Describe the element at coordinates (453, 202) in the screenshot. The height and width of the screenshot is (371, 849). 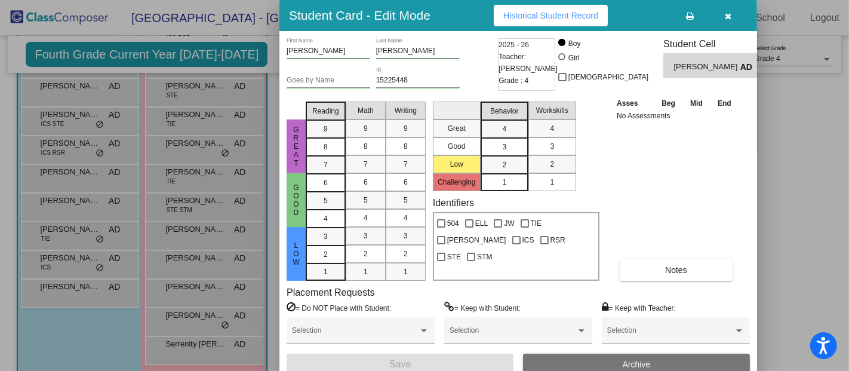
I see `label: Identifiers` at that location.